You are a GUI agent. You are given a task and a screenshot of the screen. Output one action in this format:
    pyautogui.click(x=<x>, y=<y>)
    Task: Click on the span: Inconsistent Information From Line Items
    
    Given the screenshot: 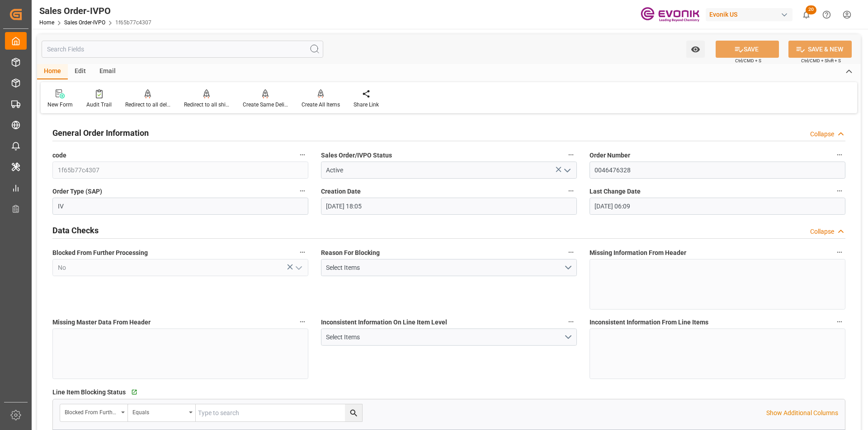 What is the action you would take?
    pyautogui.click(x=649, y=323)
    